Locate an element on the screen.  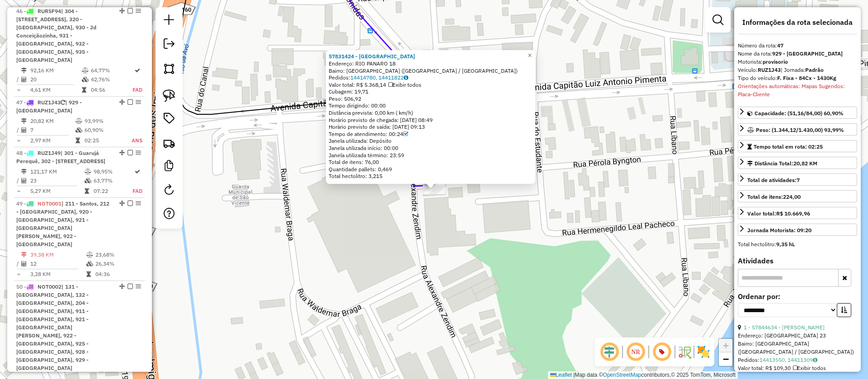
span: Peso: 506,92 is located at coordinates (345, 98).